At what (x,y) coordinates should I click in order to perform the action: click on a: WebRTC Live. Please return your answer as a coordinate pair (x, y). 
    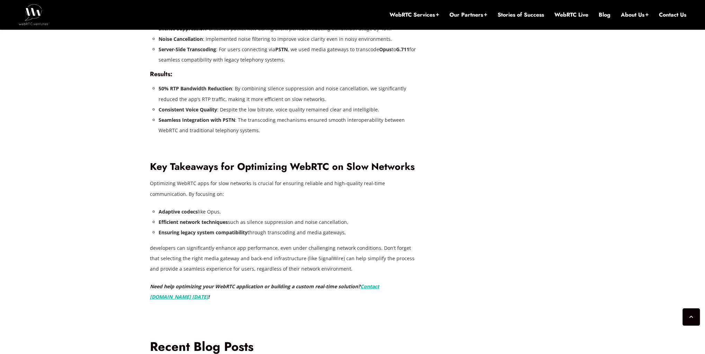
    Looking at the image, I should click on (571, 15).